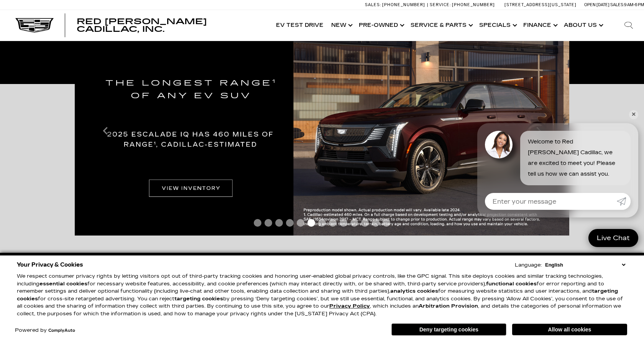  I want to click on span: Service:, so click(440, 5).